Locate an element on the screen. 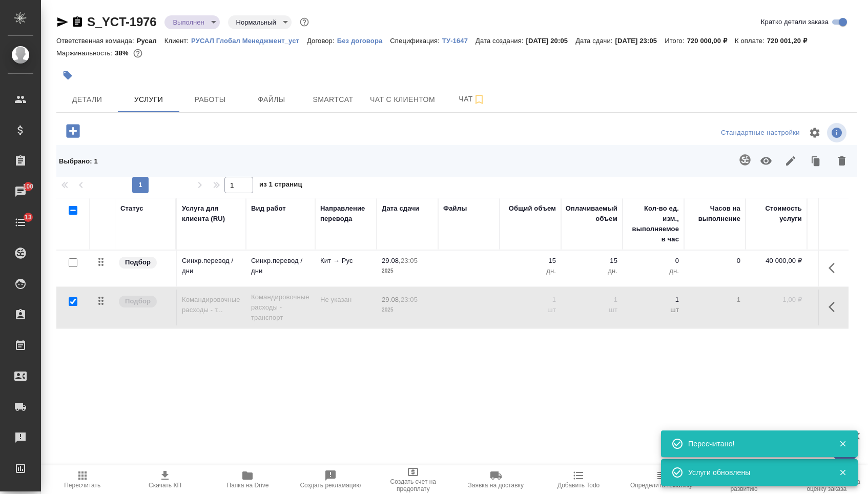 This screenshot has height=494, width=868. span: Детали is located at coordinates (87, 100).